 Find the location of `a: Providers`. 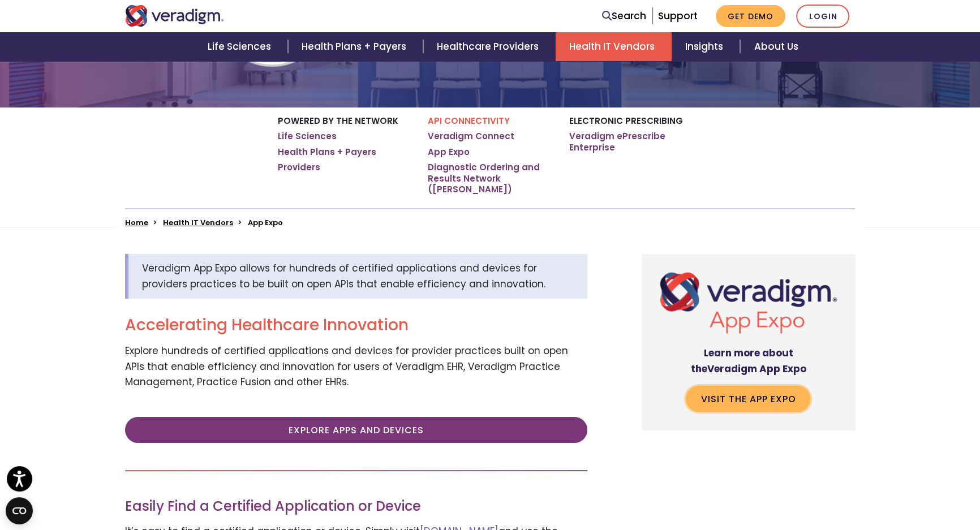

a: Providers is located at coordinates (299, 168).